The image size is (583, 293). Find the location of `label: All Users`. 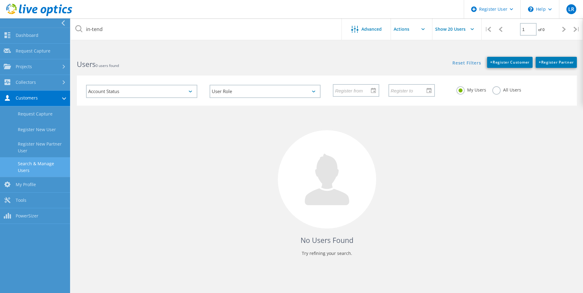

label: All Users is located at coordinates (506, 89).